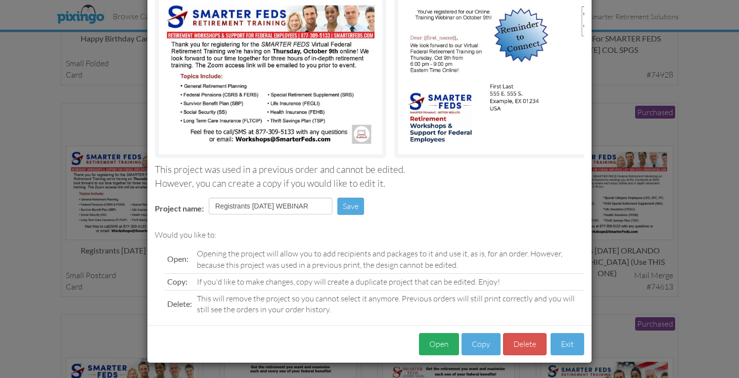  I want to click on span: Delete:, so click(180, 304).